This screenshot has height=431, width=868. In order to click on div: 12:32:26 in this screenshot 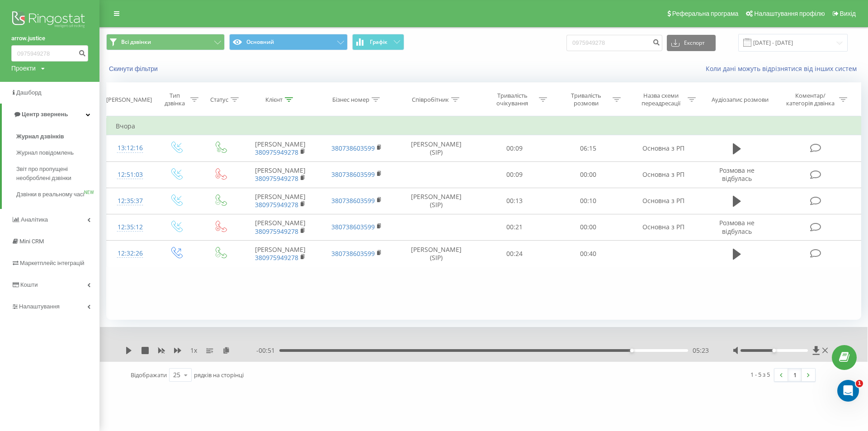, I will do `click(130, 254)`.